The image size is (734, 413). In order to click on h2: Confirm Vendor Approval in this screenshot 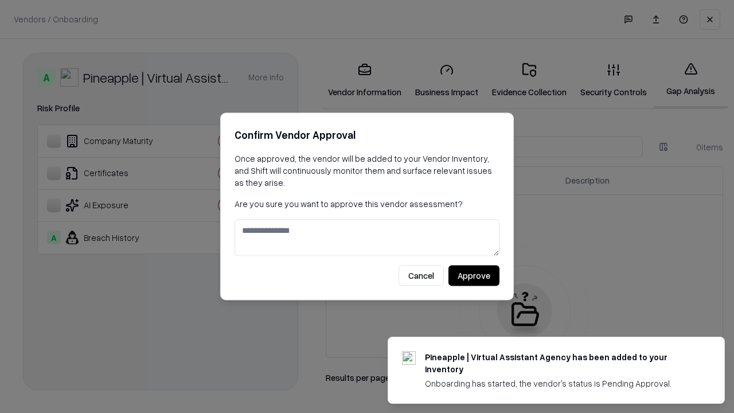, I will do `click(367, 135)`.